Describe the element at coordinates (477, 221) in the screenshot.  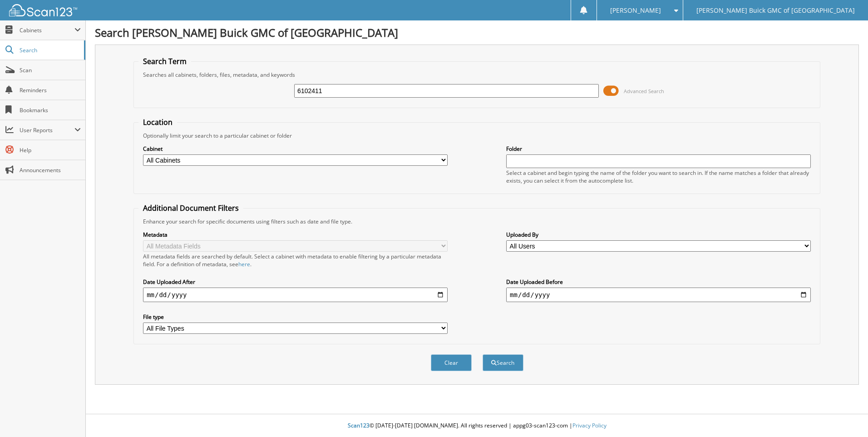
I see `div: Enhance your search for specific documents using filters such as date and file type.` at that location.